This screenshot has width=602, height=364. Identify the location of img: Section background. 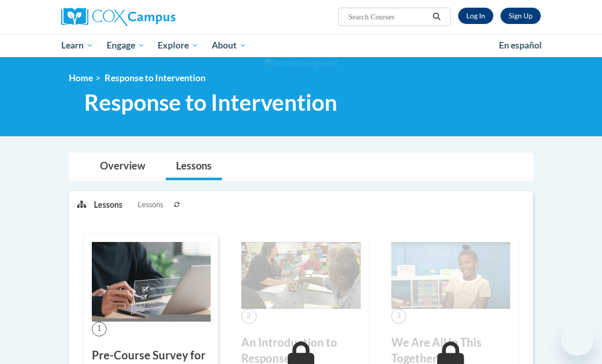
(301, 64).